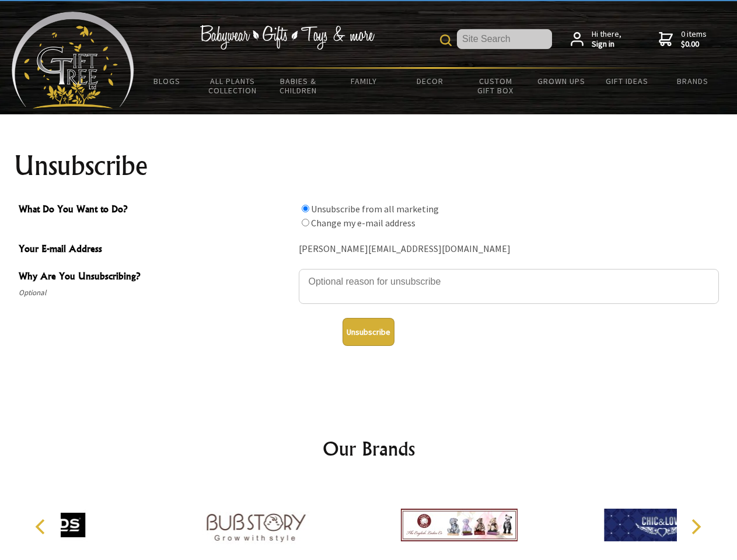 The width and height of the screenshot is (737, 560). Describe the element at coordinates (73, 60) in the screenshot. I see `img: Babyware - Gifts - Toys and more...` at that location.